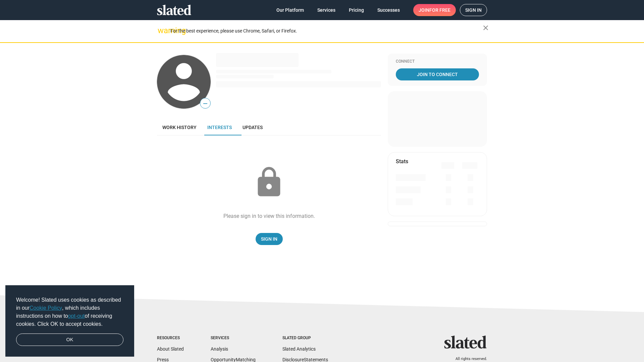  Describe the element at coordinates (326, 31) in the screenshot. I see `div: For the best experience, please use Chrome, Safari, or Firefox.` at that location.